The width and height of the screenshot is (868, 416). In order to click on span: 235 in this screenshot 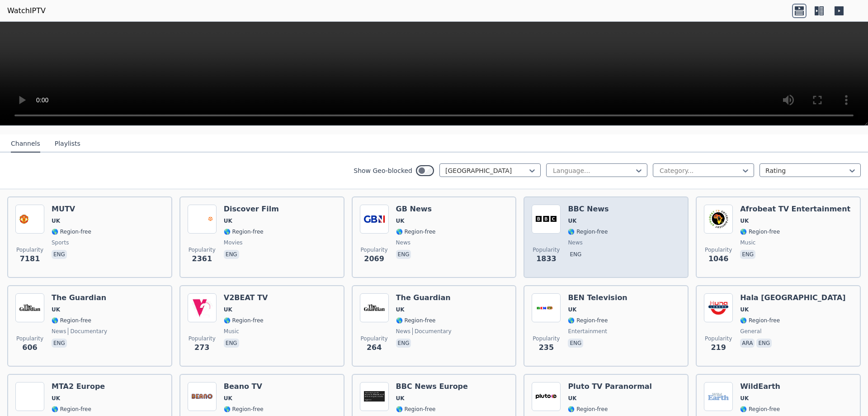, I will do `click(546, 347)`.